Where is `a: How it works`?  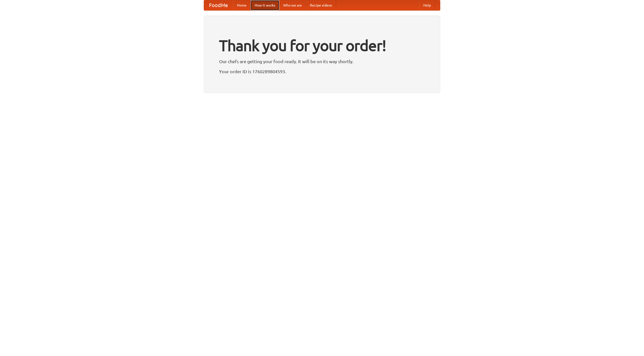
a: How it works is located at coordinates (265, 5).